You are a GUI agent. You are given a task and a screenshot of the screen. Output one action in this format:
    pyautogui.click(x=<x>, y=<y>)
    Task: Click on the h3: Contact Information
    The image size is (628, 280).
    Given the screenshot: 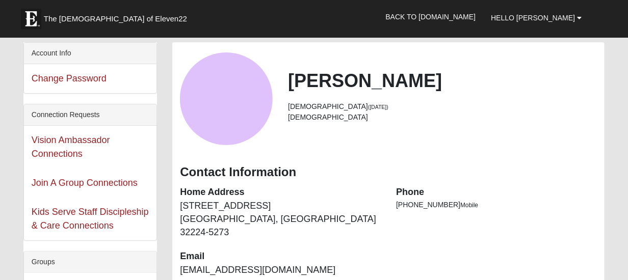 What is the action you would take?
    pyautogui.click(x=389, y=172)
    